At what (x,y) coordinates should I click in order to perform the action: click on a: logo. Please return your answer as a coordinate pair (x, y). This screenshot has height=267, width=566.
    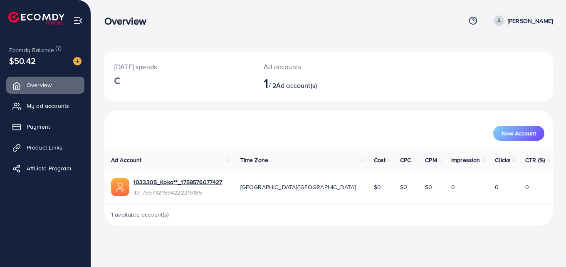
    Looking at the image, I should click on (36, 18).